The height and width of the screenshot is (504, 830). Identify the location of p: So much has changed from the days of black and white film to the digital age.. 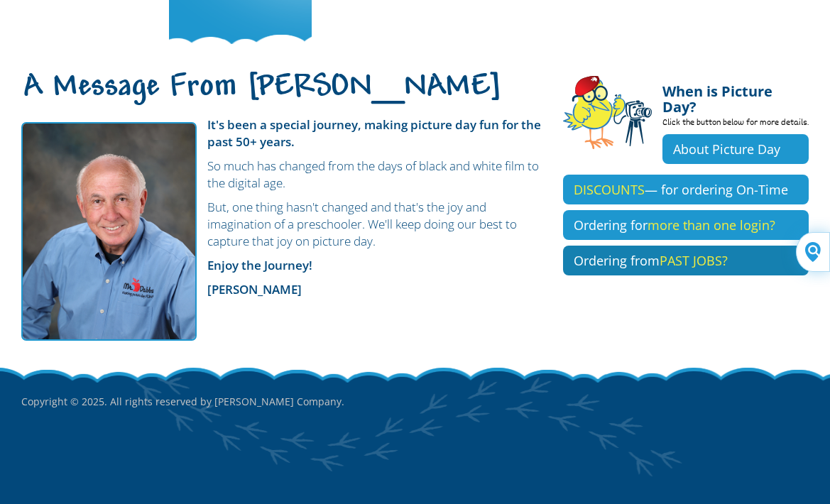
(281, 175).